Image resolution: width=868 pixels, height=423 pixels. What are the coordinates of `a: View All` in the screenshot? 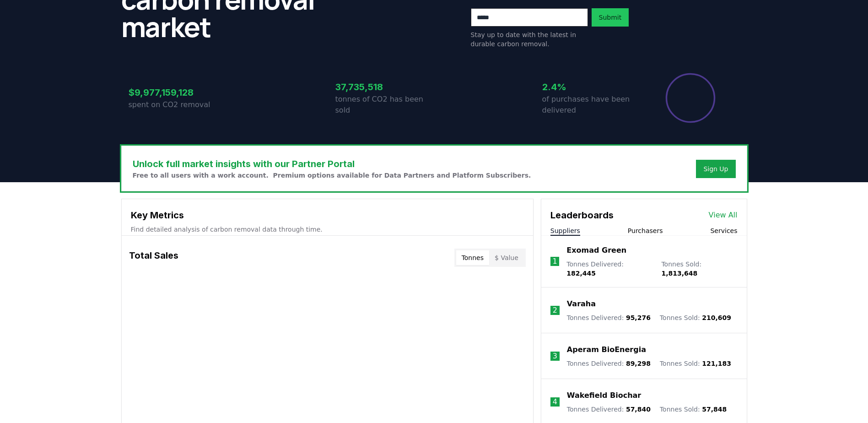 It's located at (723, 215).